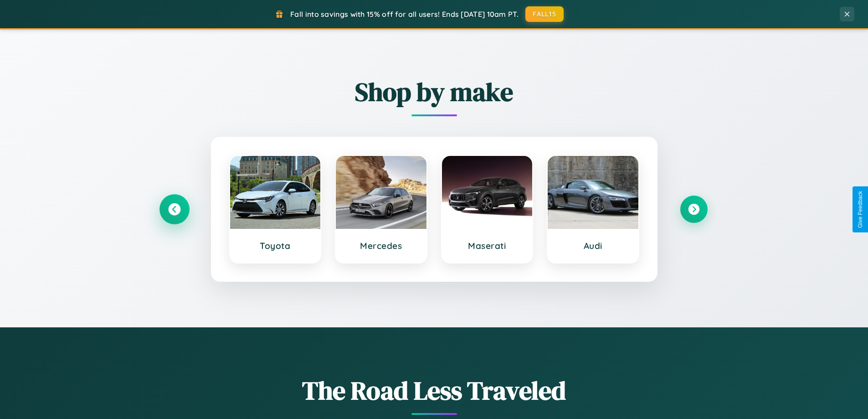 The width and height of the screenshot is (868, 419). What do you see at coordinates (434, 91) in the screenshot?
I see `h2: Shop by make` at bounding box center [434, 91].